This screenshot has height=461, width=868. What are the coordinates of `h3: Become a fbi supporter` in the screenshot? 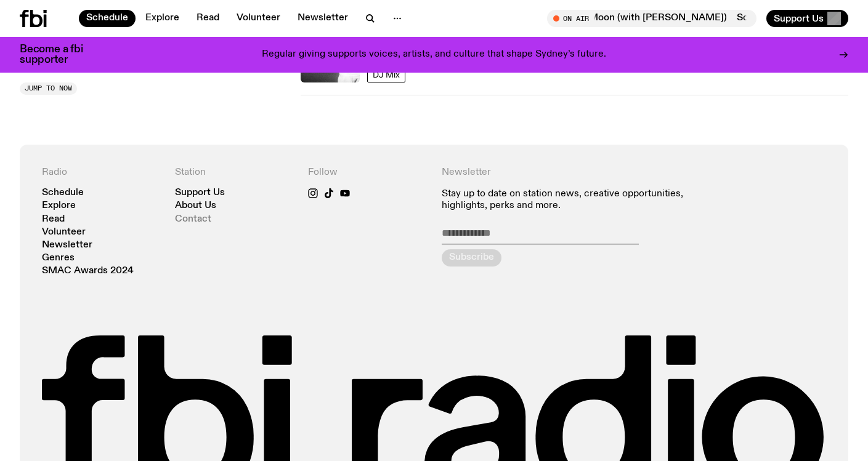 It's located at (60, 55).